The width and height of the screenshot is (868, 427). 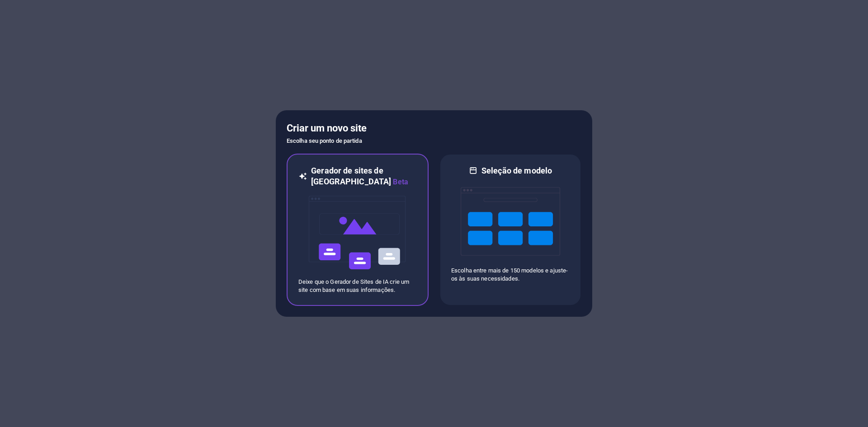 What do you see at coordinates (324, 141) in the screenshot?
I see `font: Escolha seu ponto de partida` at bounding box center [324, 141].